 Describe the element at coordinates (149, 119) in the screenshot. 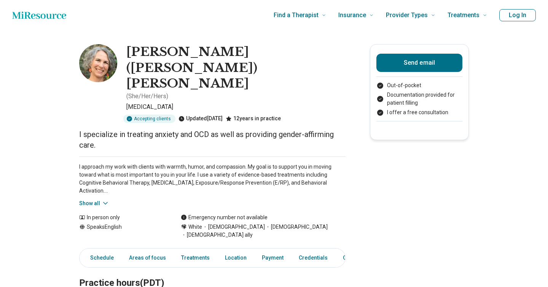

I see `div: Accepting clients` at that location.